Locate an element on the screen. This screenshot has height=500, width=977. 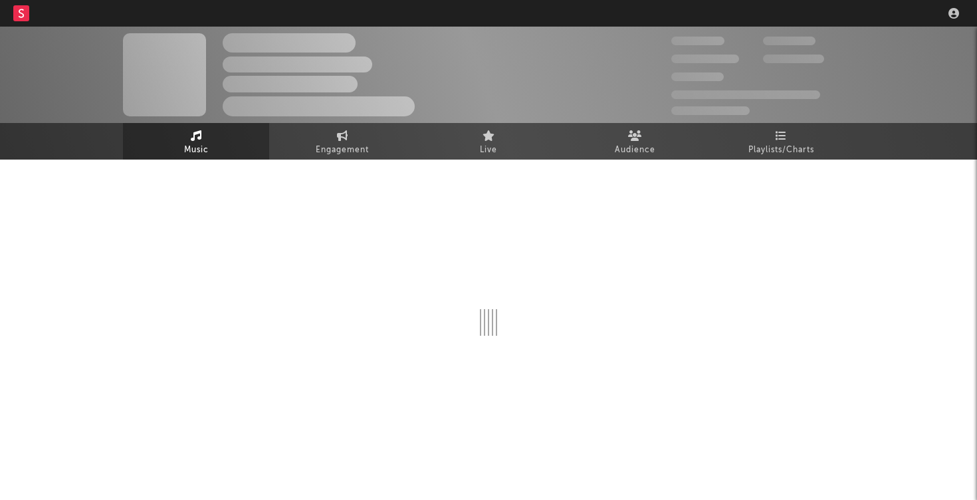
span: 300.000 is located at coordinates (698, 41).